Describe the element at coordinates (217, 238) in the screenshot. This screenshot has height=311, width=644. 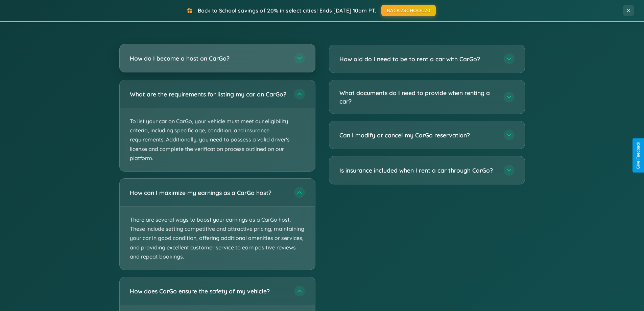
I see `p: There are several ways to boost your earnings as a CarGo host. These include setting competitive ...` at that location.